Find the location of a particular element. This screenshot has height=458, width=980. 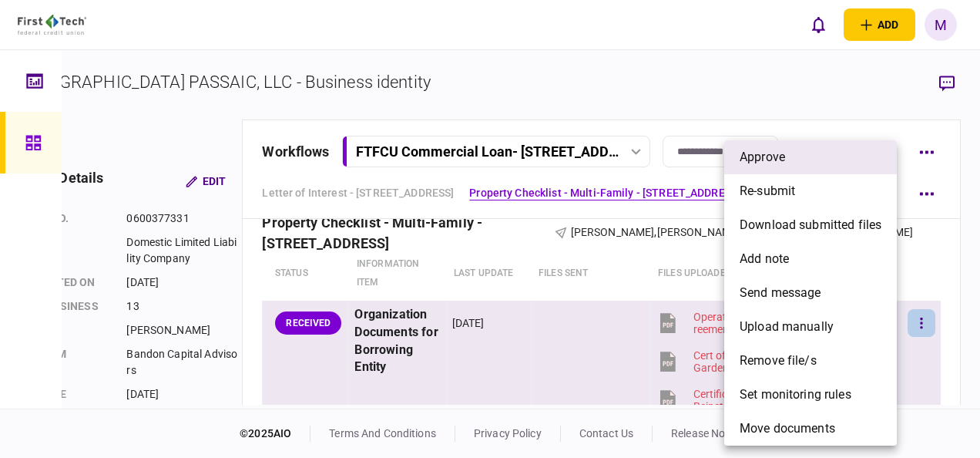

span: Move documents is located at coordinates (788, 428).